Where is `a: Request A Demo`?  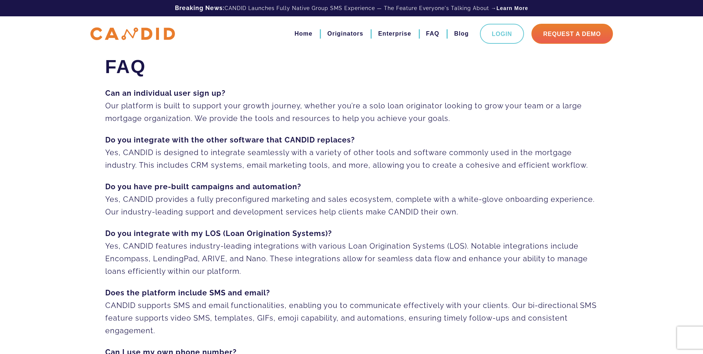
a: Request A Demo is located at coordinates (572, 34).